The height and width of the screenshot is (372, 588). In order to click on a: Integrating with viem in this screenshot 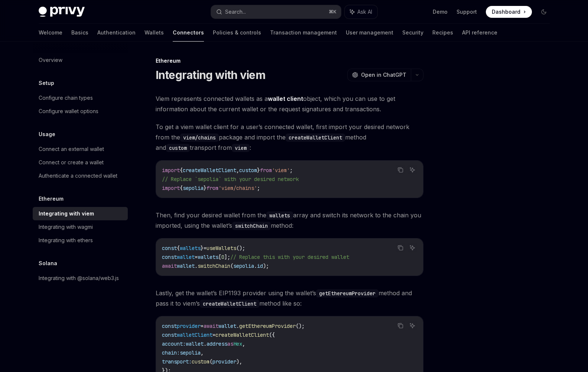, I will do `click(80, 214)`.